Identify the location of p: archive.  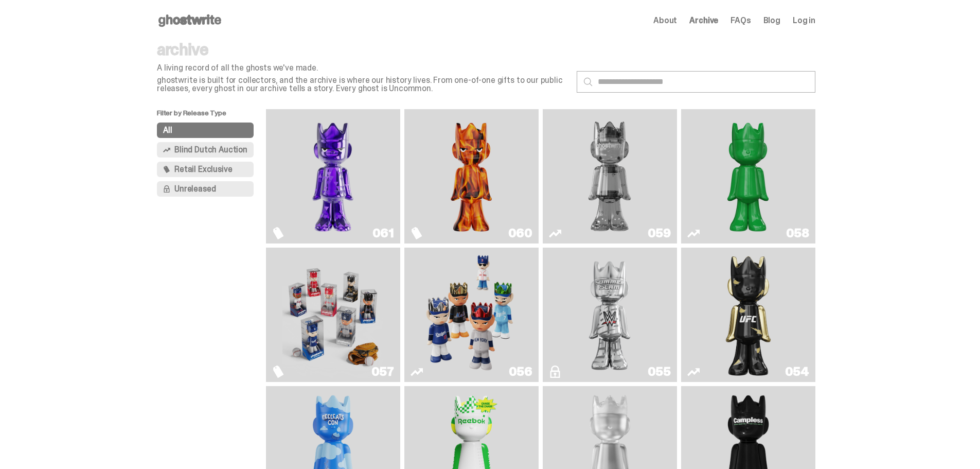
(363, 50).